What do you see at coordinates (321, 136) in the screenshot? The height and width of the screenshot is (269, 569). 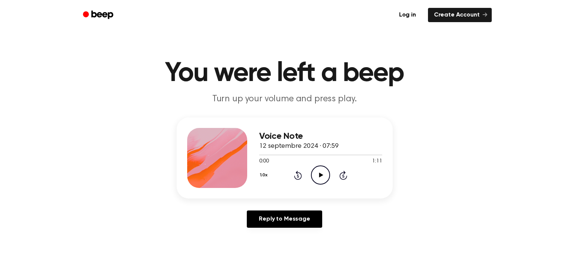 I see `h3: Voice Note` at bounding box center [321, 136].